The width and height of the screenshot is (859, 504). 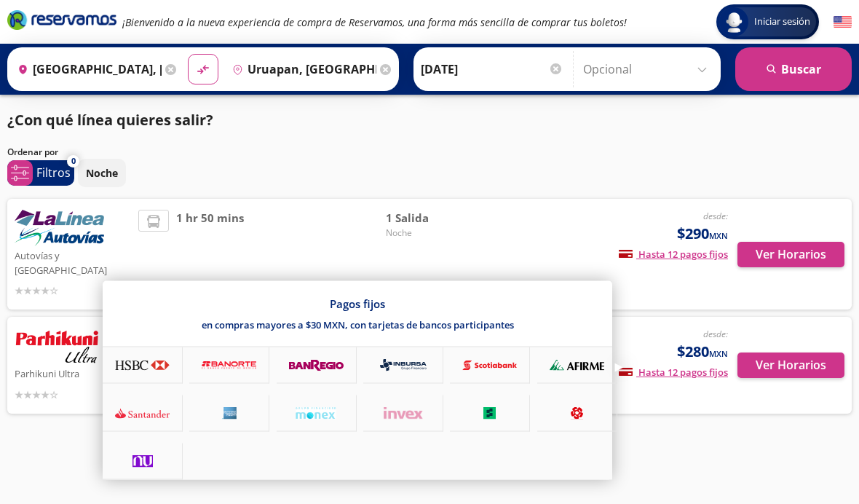 What do you see at coordinates (53, 173) in the screenshot?
I see `p: Filtros` at bounding box center [53, 173].